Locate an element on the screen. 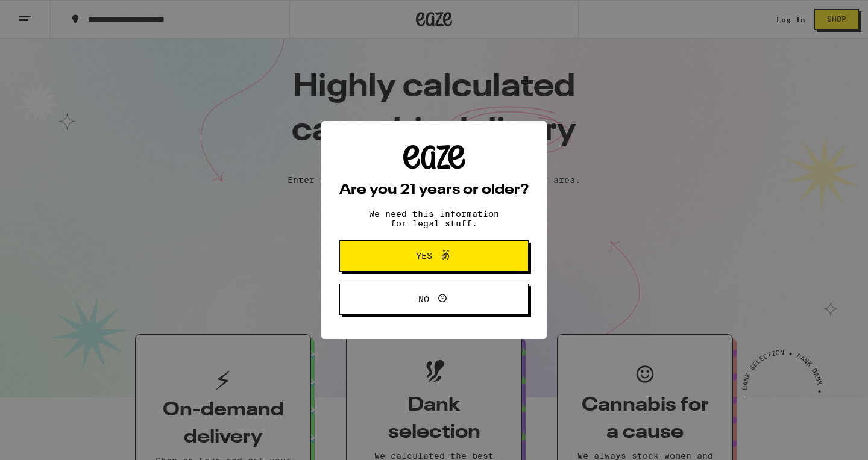 The image size is (868, 460). span: Yes is located at coordinates (424, 256).